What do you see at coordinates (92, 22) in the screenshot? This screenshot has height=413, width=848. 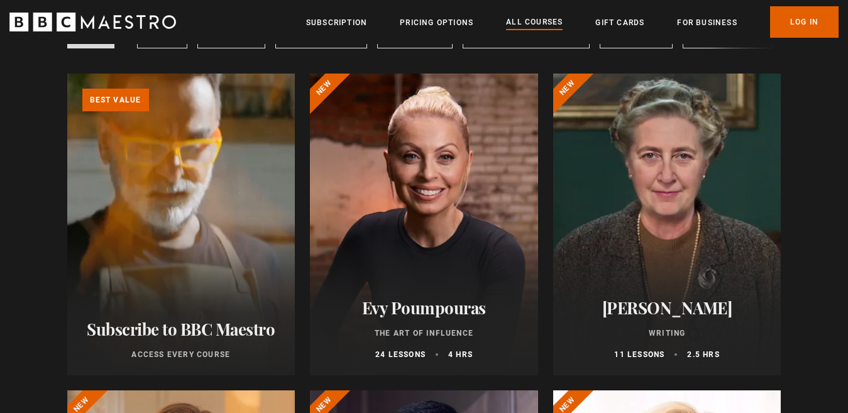 I see `svg: BBC Maestro` at bounding box center [92, 22].